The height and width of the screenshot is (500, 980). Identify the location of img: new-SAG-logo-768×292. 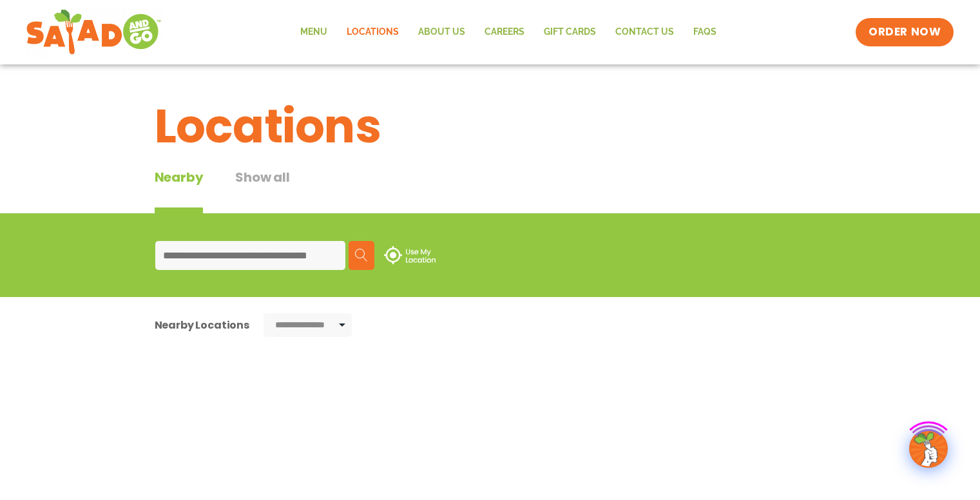
(93, 32).